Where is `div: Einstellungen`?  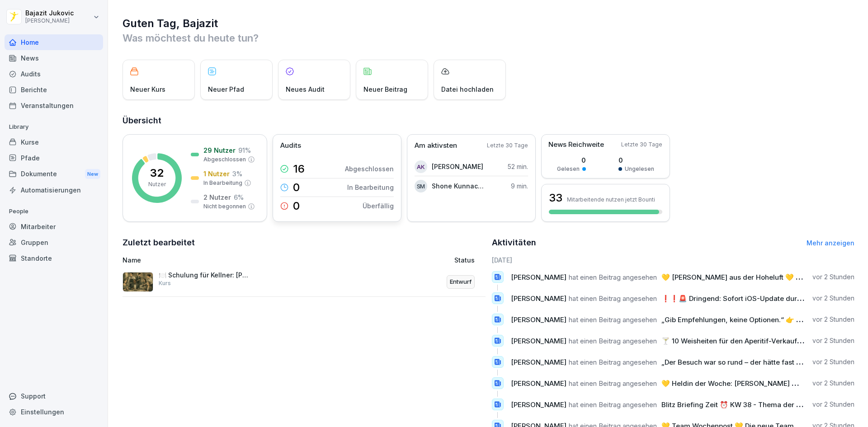 div: Einstellungen is located at coordinates (54, 412).